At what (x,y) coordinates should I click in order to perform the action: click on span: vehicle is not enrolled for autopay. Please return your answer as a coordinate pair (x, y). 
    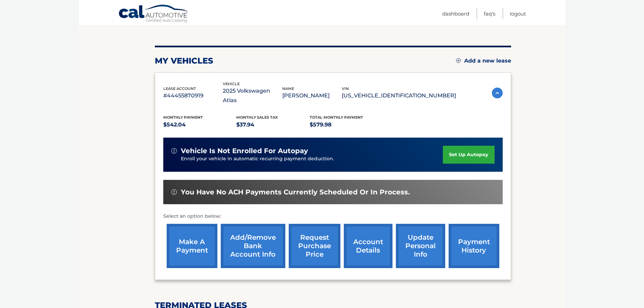
    Looking at the image, I should click on (244, 151).